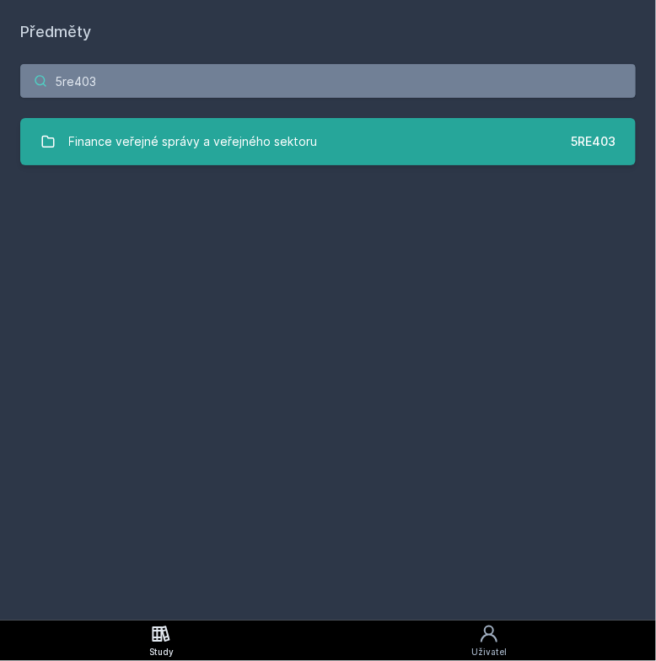 The image size is (656, 661). What do you see at coordinates (489, 652) in the screenshot?
I see `div: Uživatel` at bounding box center [489, 652].